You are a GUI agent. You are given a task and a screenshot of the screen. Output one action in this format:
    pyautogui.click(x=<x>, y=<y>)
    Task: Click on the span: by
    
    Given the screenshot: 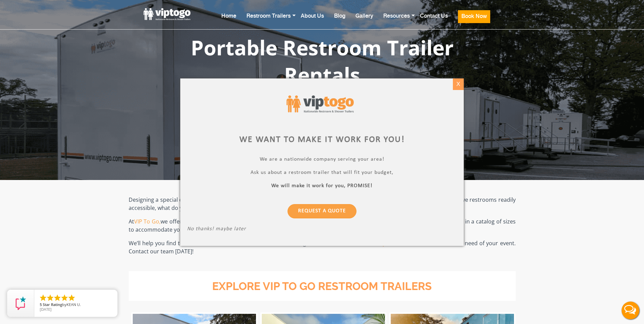 What is the action you would take?
    pyautogui.click(x=76, y=305)
    